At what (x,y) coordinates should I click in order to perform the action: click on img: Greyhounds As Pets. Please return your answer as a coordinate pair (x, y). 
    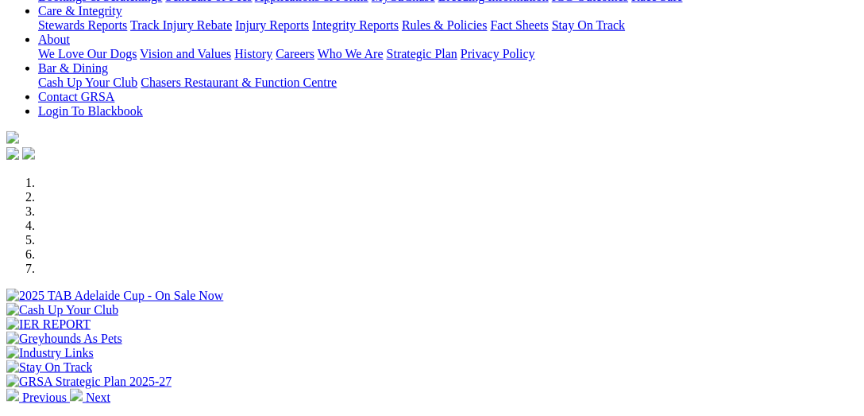
    Looking at the image, I should click on (64, 338).